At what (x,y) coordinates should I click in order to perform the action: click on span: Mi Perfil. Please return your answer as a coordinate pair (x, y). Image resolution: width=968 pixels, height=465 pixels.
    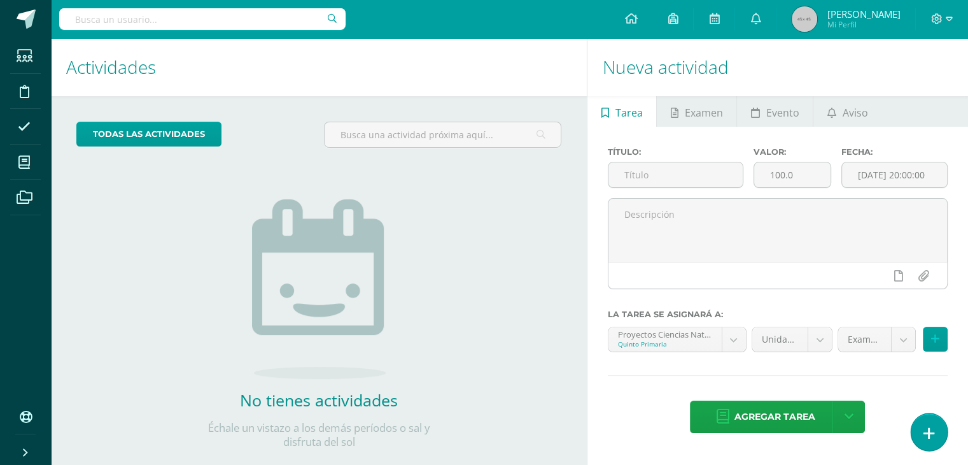
    Looking at the image, I should click on (863, 24).